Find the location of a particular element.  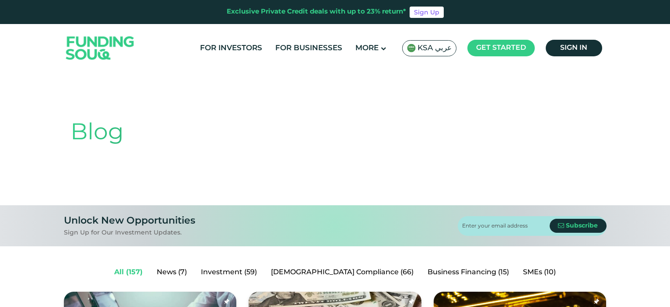

a: Business Financing (15) is located at coordinates (468, 273).